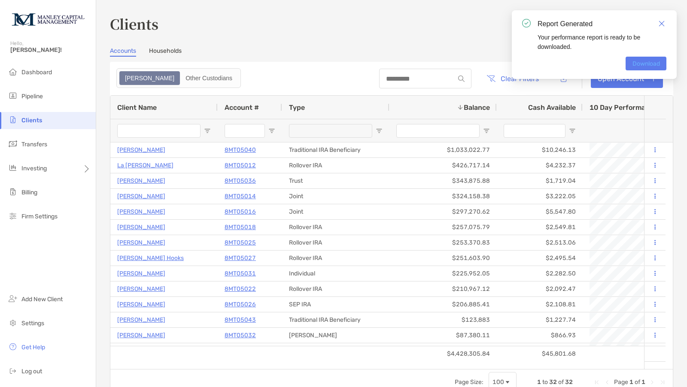  I want to click on div: $225,952.05, so click(443, 274).